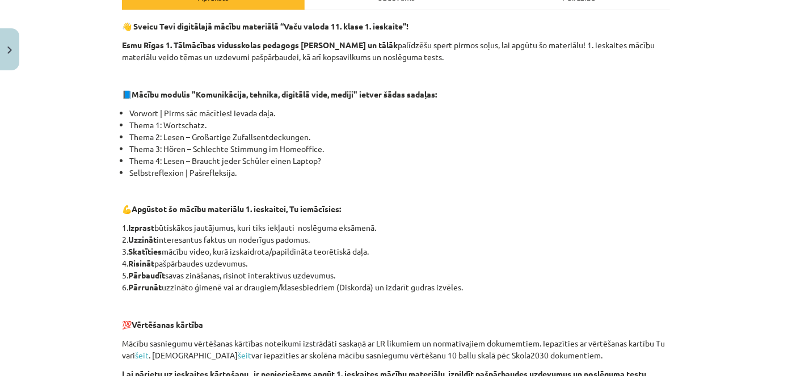 Image resolution: width=792 pixels, height=376 pixels. Describe the element at coordinates (399, 161) in the screenshot. I see `li: Thema 4: Lesen – Braucht jeder Schüler einen Laptop?` at that location.